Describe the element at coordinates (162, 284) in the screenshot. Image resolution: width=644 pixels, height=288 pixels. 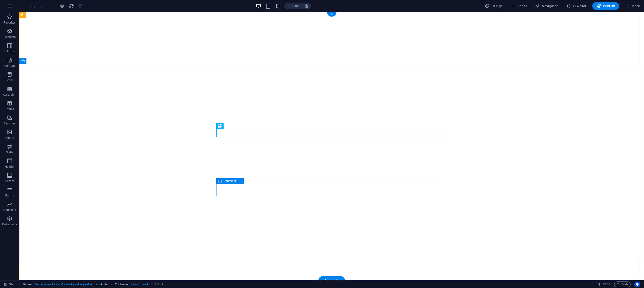
I see `i: Element contains an animation` at that location.